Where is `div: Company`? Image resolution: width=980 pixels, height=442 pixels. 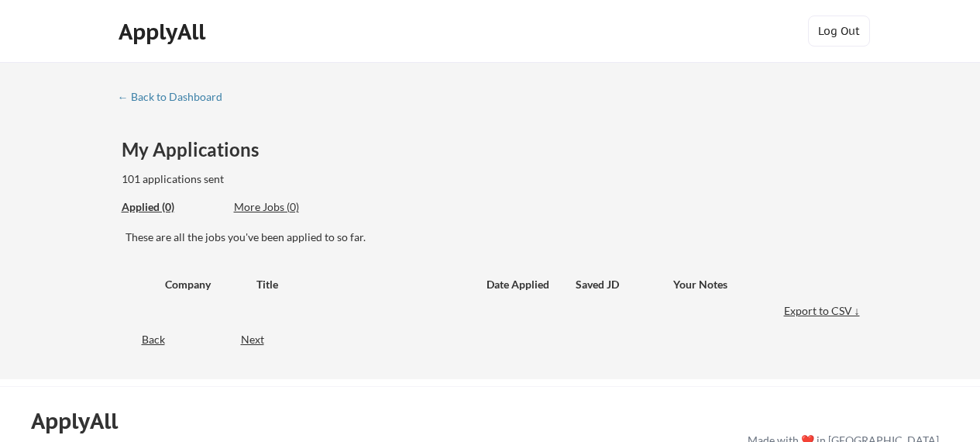 div: Company is located at coordinates (204, 284).